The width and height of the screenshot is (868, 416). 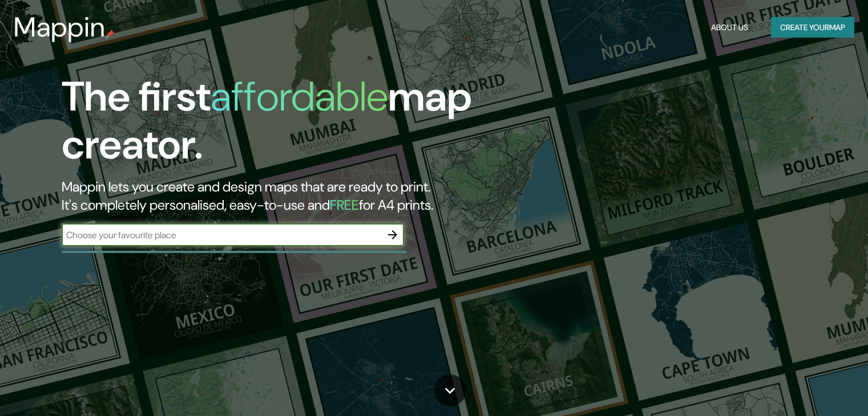 I want to click on h2: Mappin lets you create and design maps that are ready to print. It's completely personalised, eas..., so click(x=279, y=196).